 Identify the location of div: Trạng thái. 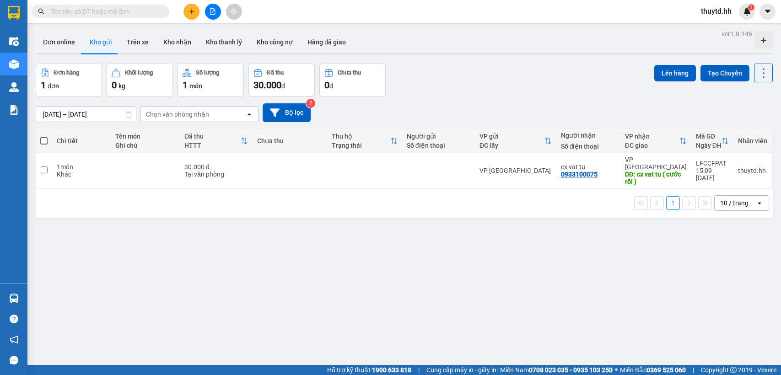
(361, 145).